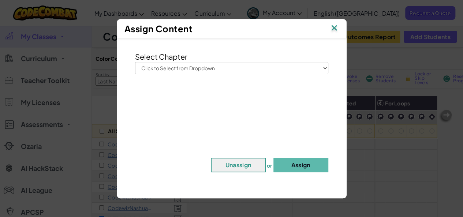  What do you see at coordinates (161, 56) in the screenshot?
I see `span: Select Chapter` at bounding box center [161, 56].